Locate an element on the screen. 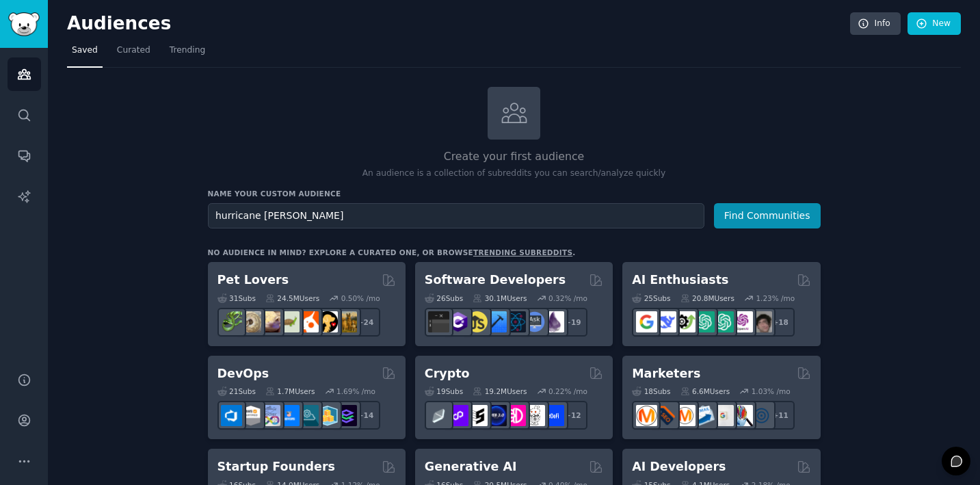 This screenshot has width=980, height=485. div: + 19 is located at coordinates (573, 322).